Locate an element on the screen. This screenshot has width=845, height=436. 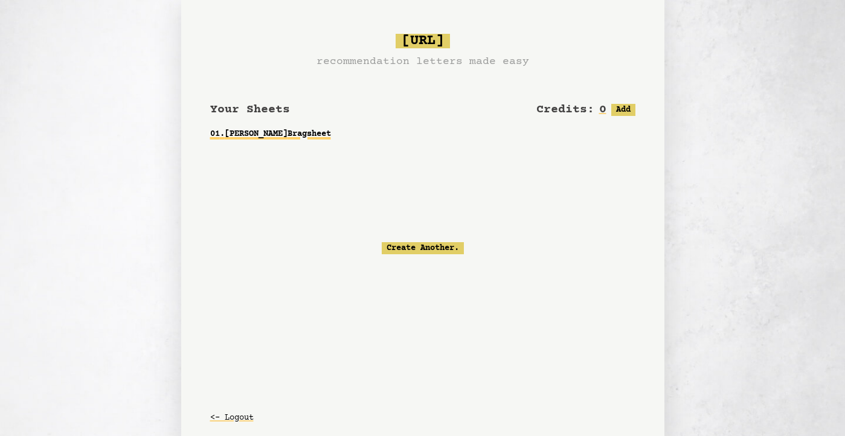
h2: Credits: is located at coordinates (565, 110).